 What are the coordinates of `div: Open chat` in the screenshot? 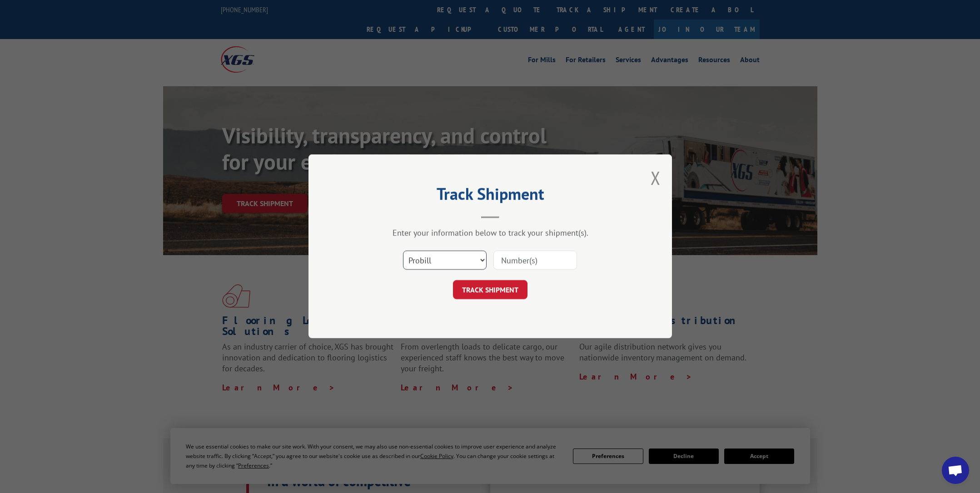 It's located at (955, 471).